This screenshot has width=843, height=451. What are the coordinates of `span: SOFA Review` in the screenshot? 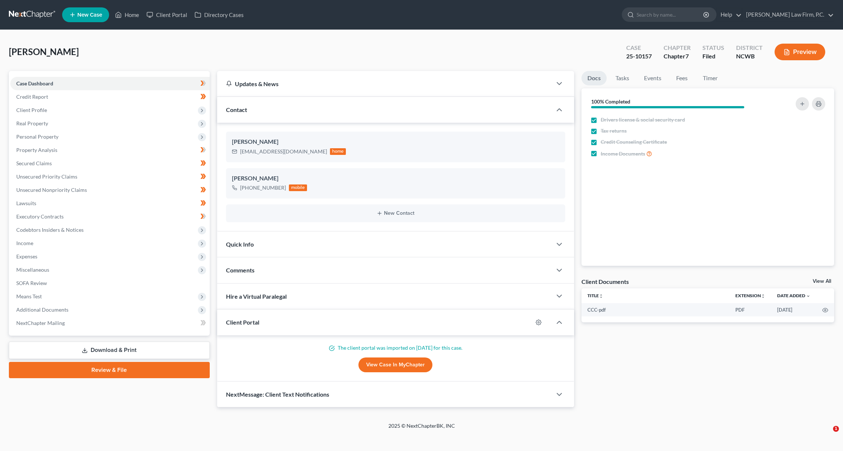 It's located at (31, 283).